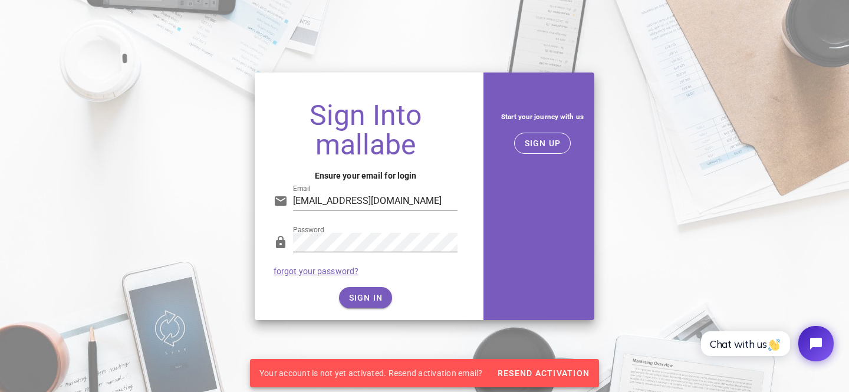 Image resolution: width=849 pixels, height=392 pixels. What do you see at coordinates (308, 230) in the screenshot?
I see `label: Password` at bounding box center [308, 230].